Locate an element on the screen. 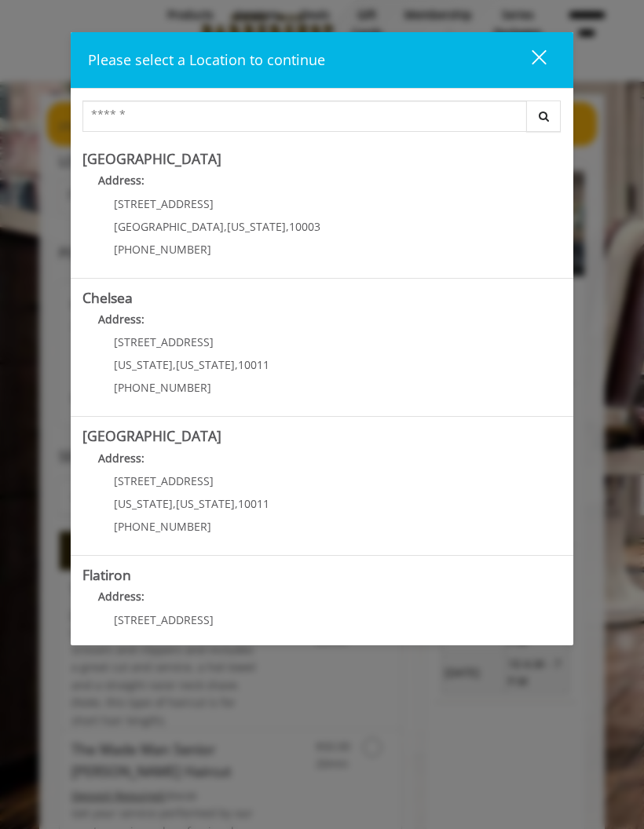 Image resolution: width=644 pixels, height=829 pixels. span: Please select a Location to continue is located at coordinates (206, 59).